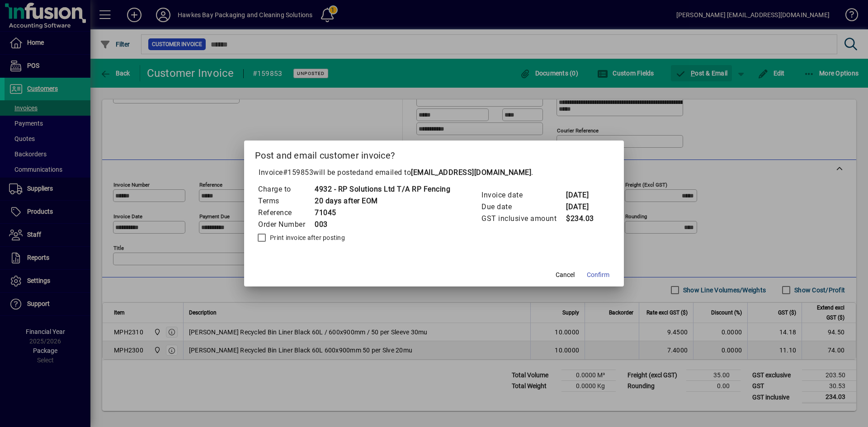 The width and height of the screenshot is (868, 427). Describe the element at coordinates (382, 224) in the screenshot. I see `td: 003` at that location.